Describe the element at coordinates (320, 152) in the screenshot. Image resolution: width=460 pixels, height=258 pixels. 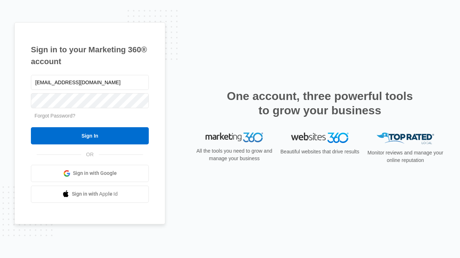
I see `p: Beautiful websites that drive results` at that location.